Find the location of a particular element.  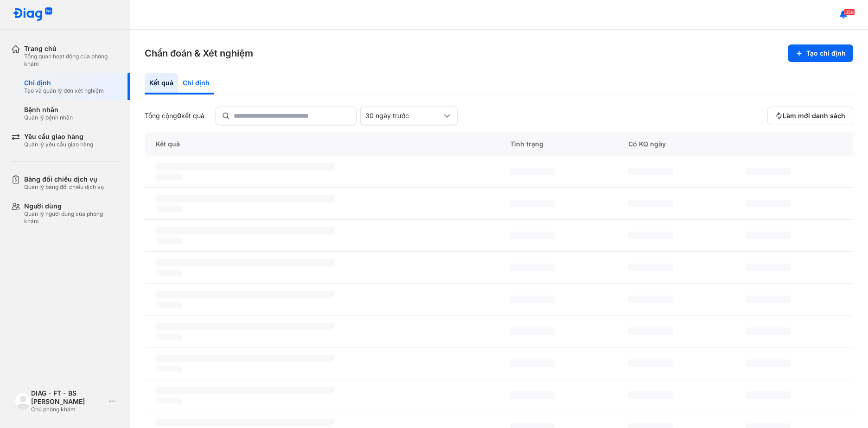

div: Quản lý bệnh nhân is located at coordinates (48, 118).